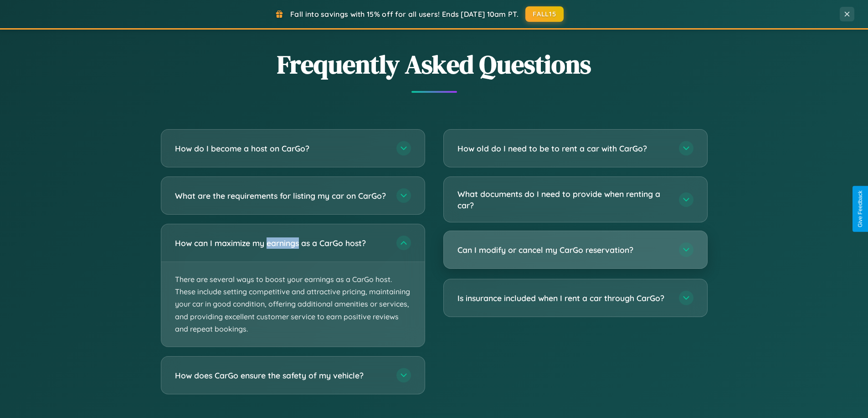  I want to click on h3: How can I maximize my earnings as a CarGo host?, so click(281, 243).